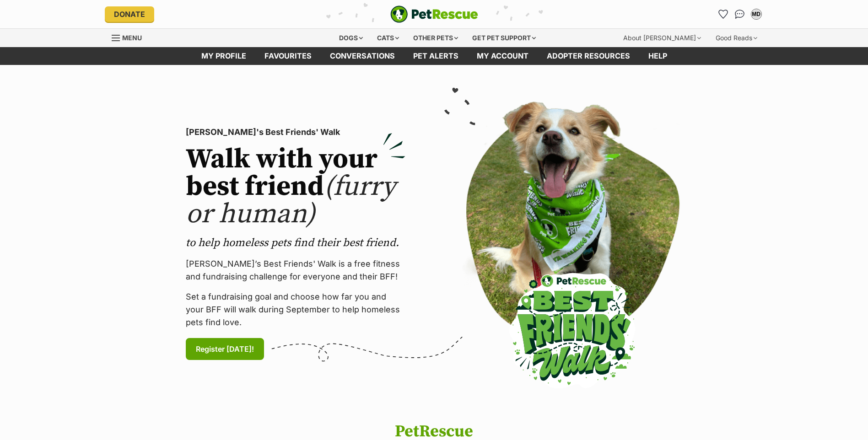  Describe the element at coordinates (756, 14) in the screenshot. I see `button: My account` at that location.